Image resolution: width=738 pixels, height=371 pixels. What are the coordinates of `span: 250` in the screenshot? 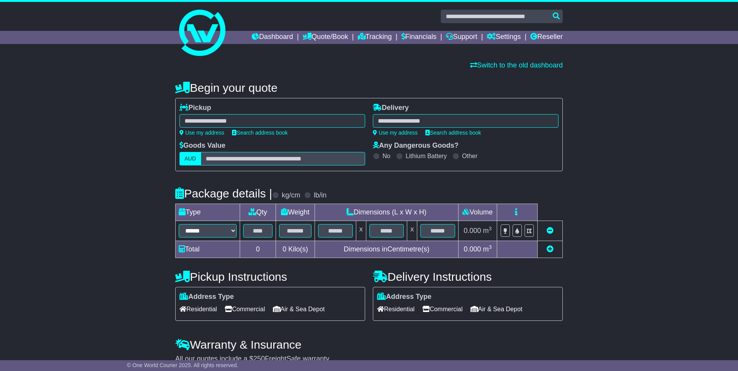 It's located at (259, 359).